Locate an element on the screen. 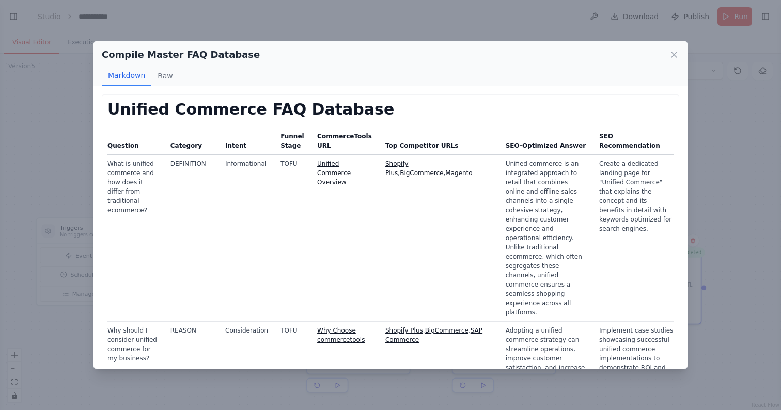 This screenshot has height=410, width=781. th: Category is located at coordinates (192, 143).